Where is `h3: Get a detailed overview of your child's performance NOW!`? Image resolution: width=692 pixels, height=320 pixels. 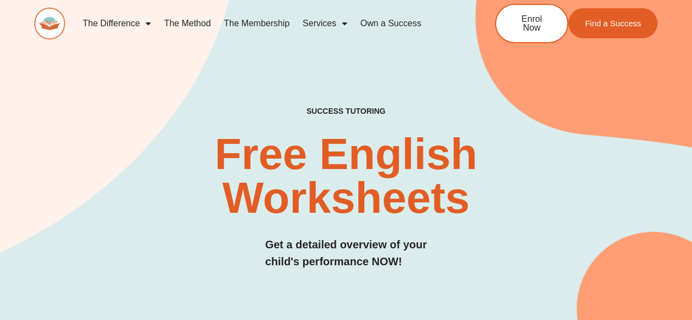 h3: Get a detailed overview of your child's performance NOW! is located at coordinates (346, 253).